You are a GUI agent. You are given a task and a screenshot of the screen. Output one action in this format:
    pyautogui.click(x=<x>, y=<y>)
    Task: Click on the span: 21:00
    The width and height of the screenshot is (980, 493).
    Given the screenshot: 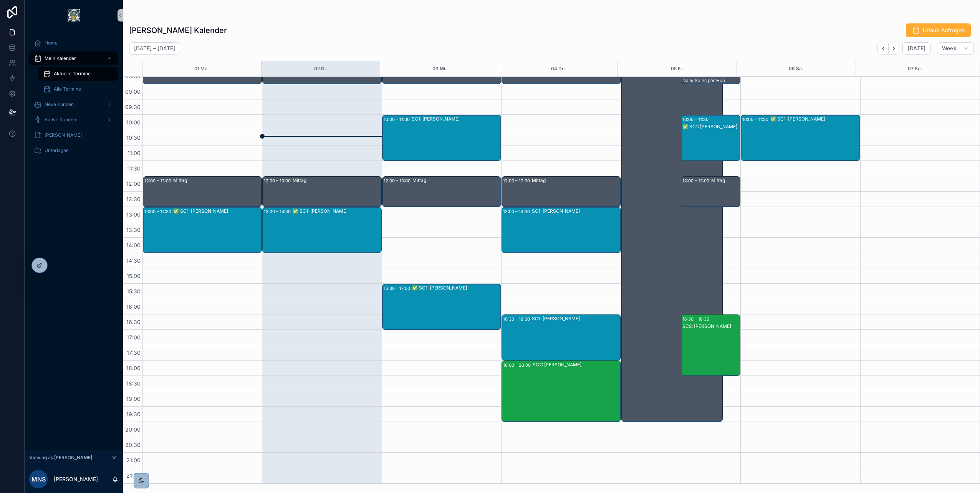 What is the action you would take?
    pyautogui.click(x=133, y=461)
    